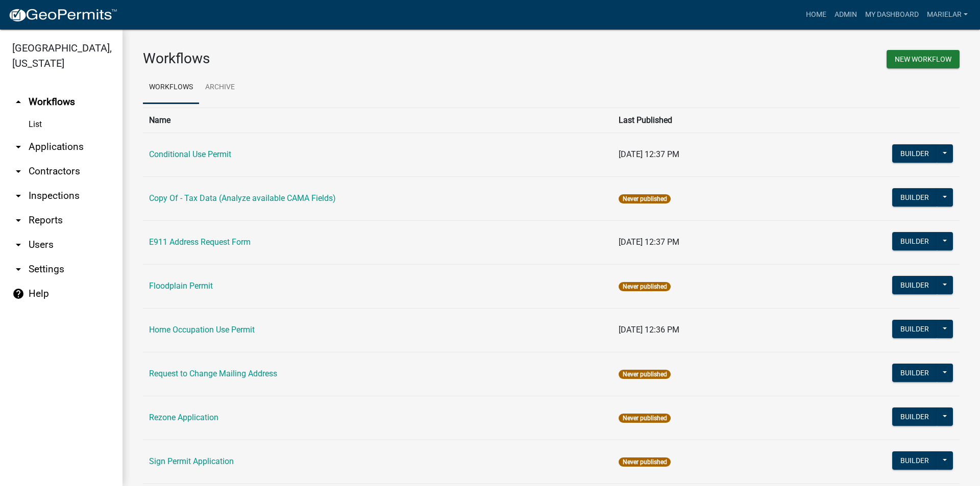 The image size is (980, 486). I want to click on a: E911 Address Request Form, so click(199, 242).